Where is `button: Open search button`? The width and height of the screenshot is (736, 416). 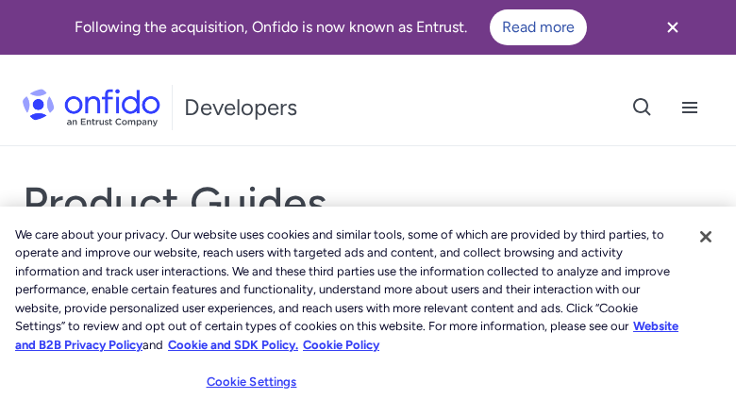
button: Open search button is located at coordinates (643, 108).